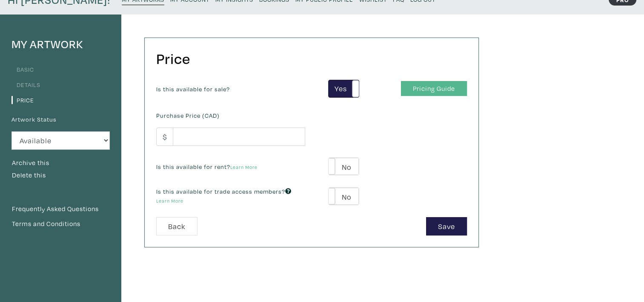  What do you see at coordinates (434, 88) in the screenshot?
I see `a: Pricing Guide` at bounding box center [434, 88].